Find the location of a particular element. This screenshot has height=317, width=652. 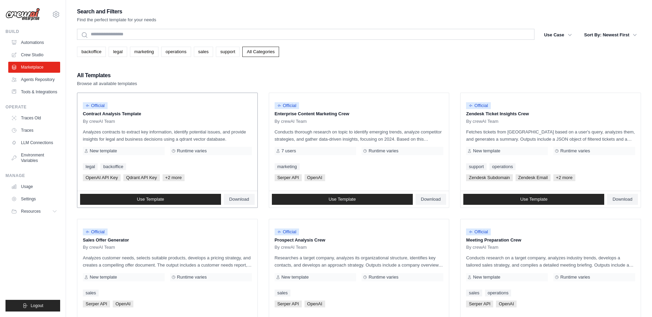

a: All Categories is located at coordinates (260, 52).